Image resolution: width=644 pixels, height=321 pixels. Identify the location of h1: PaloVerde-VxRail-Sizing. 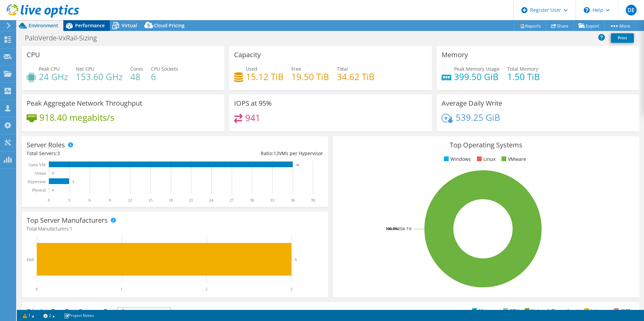
(64, 38).